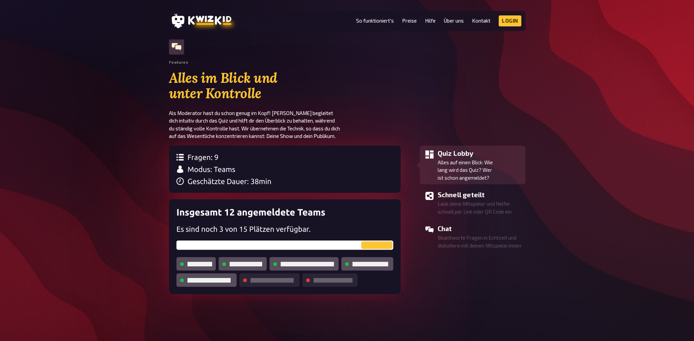 The width and height of the screenshot is (694, 341). Describe the element at coordinates (375, 21) in the screenshot. I see `a: So funktioniert's` at that location.